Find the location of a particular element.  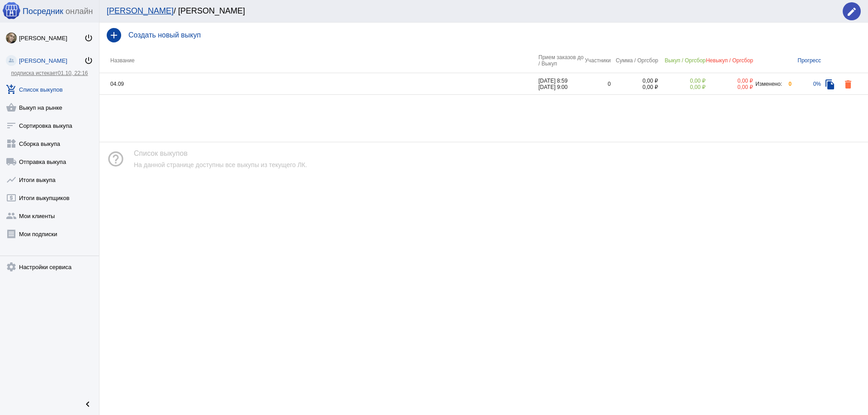

img: no_source.png is located at coordinates (11, 60).